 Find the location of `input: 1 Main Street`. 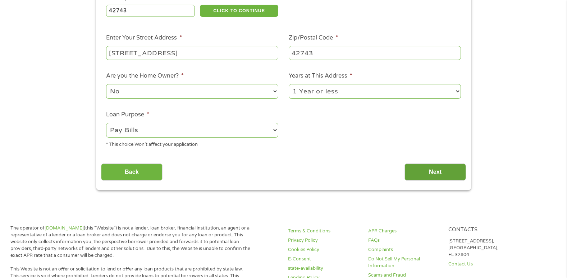

input: 1 Main Street is located at coordinates (192, 53).